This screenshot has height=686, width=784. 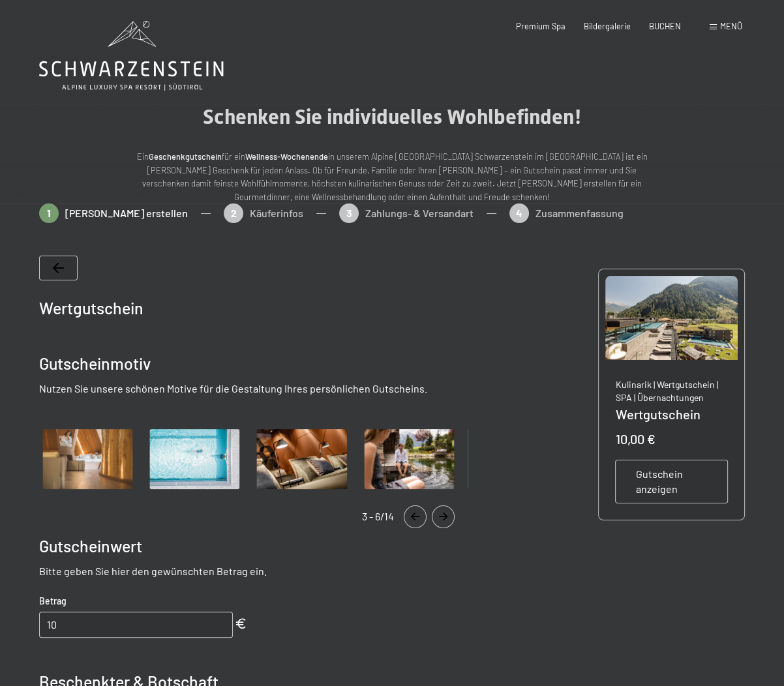 What do you see at coordinates (286, 157) in the screenshot?
I see `strong: Wellness-Wochenende` at bounding box center [286, 157].